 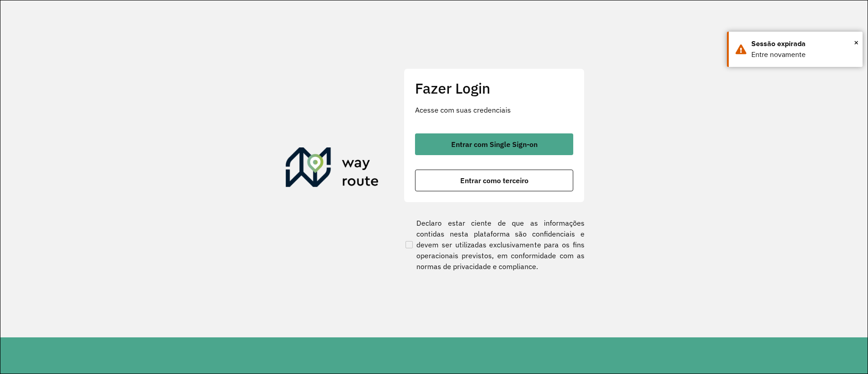 What do you see at coordinates (857, 42) in the screenshot?
I see `button: Close` at bounding box center [857, 42].